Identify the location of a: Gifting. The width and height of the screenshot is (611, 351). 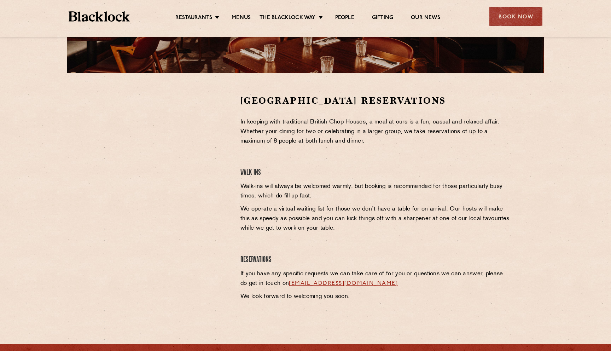
(383, 18).